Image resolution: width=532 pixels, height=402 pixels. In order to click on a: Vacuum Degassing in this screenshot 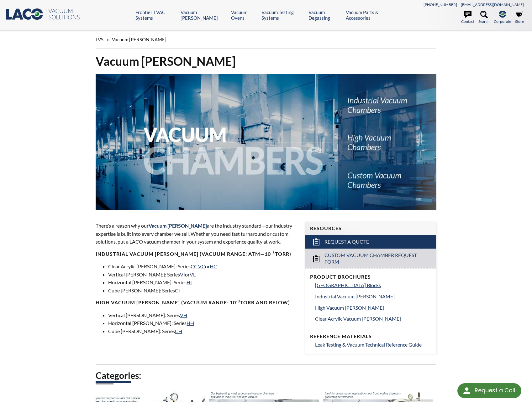, I will do `click(325, 15)`.